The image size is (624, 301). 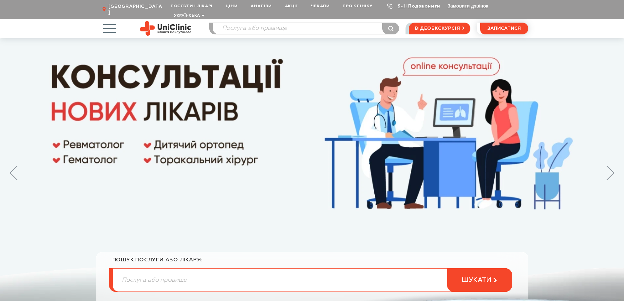 I want to click on button: записатися, so click(x=504, y=28).